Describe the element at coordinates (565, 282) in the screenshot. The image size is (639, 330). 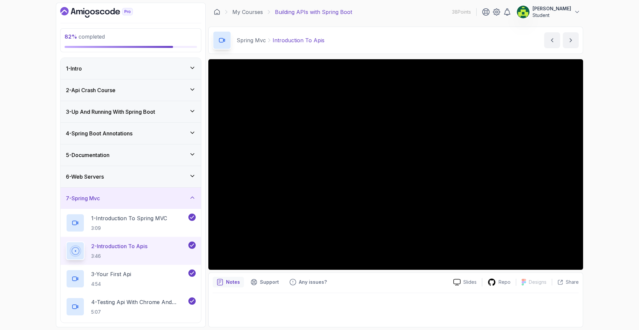
I see `button: Share` at that location.